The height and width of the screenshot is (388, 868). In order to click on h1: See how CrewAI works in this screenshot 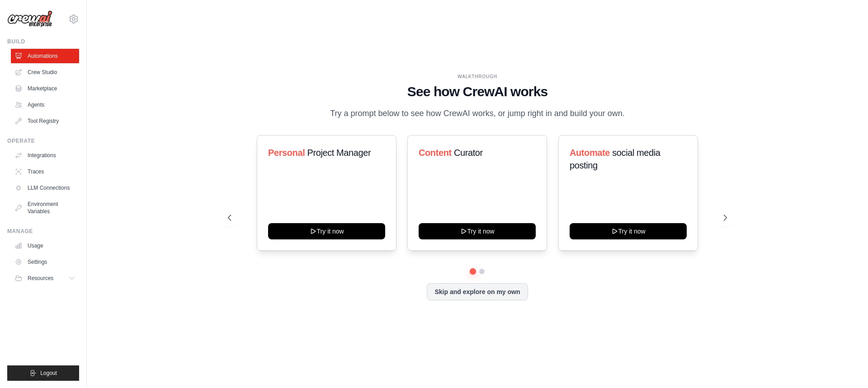, I will do `click(477, 92)`.